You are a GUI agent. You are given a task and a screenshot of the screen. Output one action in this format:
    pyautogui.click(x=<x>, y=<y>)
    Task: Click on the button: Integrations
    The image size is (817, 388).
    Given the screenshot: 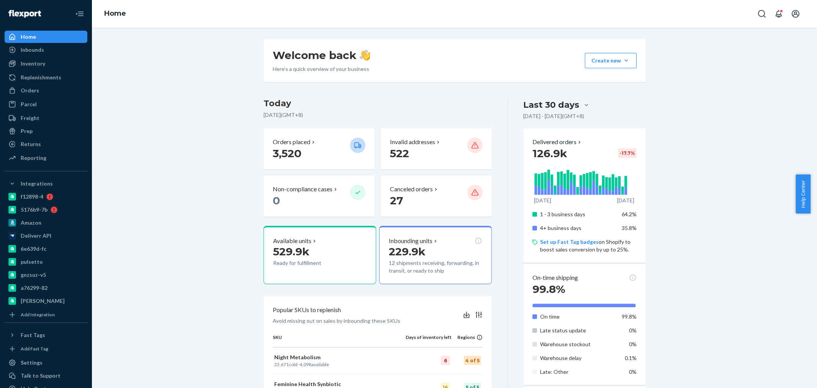 What is the action you would take?
    pyautogui.click(x=46, y=184)
    